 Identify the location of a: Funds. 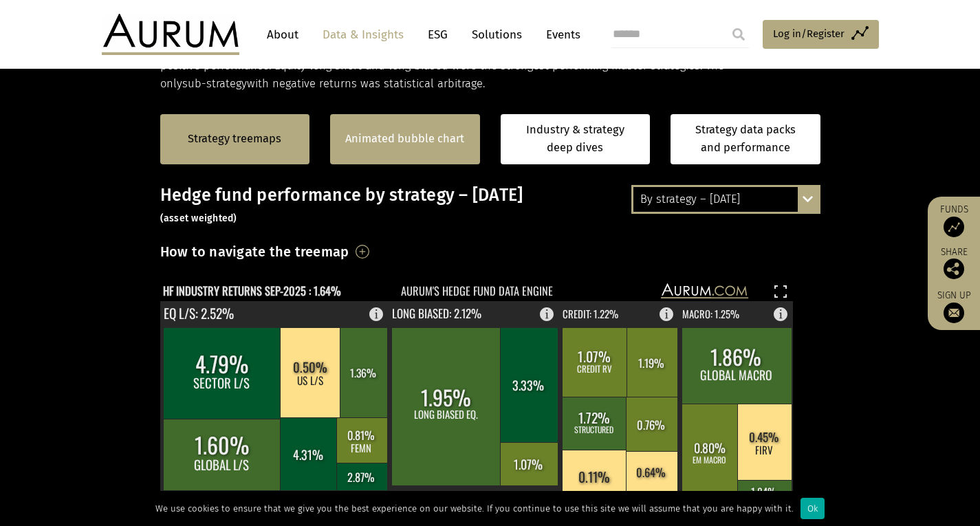
(954, 219).